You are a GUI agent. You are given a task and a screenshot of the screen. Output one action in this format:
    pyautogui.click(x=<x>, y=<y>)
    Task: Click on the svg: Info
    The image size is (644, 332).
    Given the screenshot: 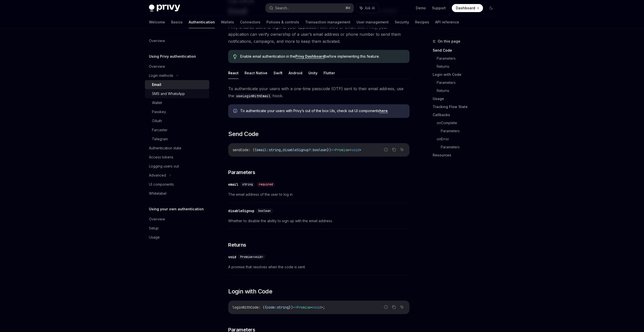 What is the action you would take?
    pyautogui.click(x=236, y=111)
    